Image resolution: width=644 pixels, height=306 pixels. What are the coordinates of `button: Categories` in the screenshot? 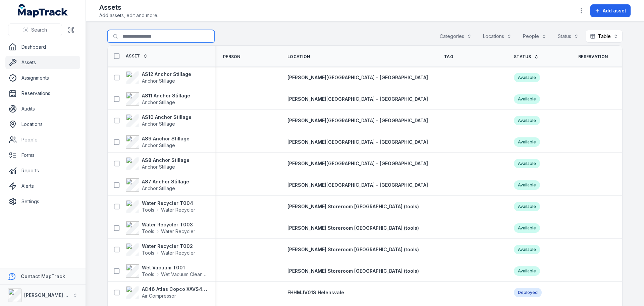 It's located at (455, 36).